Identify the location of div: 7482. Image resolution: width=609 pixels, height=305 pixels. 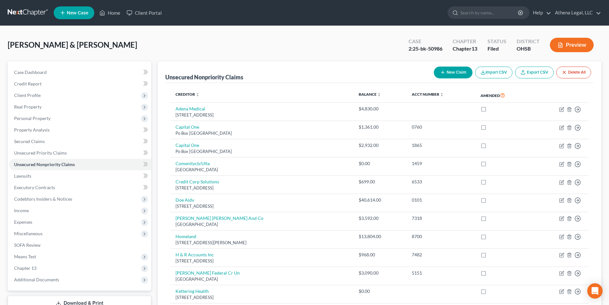
(441, 255).